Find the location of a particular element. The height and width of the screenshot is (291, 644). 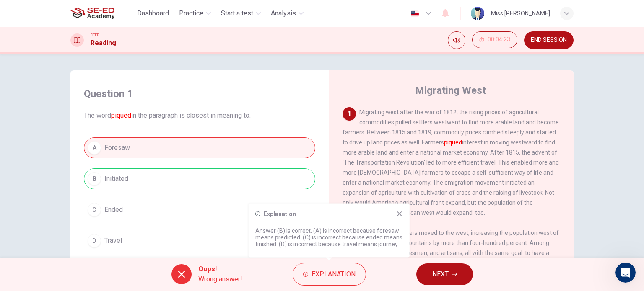

img: SE-ED Academy logo is located at coordinates (92, 13).